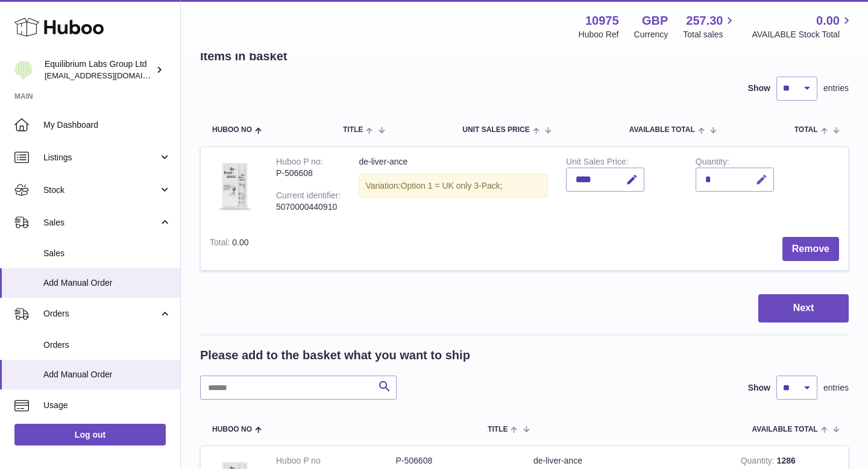 Image resolution: width=868 pixels, height=469 pixels. Describe the element at coordinates (90, 434) in the screenshot. I see `a: Log out` at that location.